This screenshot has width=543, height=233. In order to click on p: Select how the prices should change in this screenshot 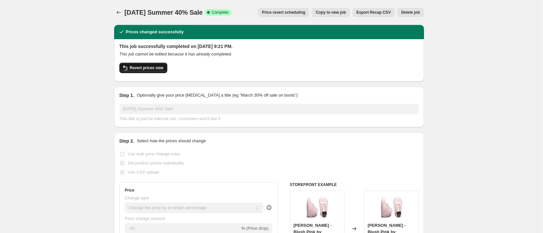, I will do `click(171, 141)`.